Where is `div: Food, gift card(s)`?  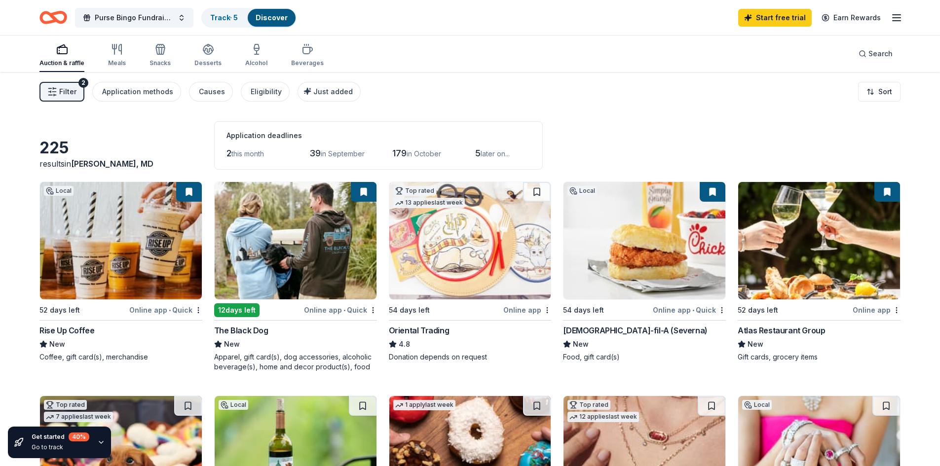
div: Food, gift card(s) is located at coordinates (644, 357).